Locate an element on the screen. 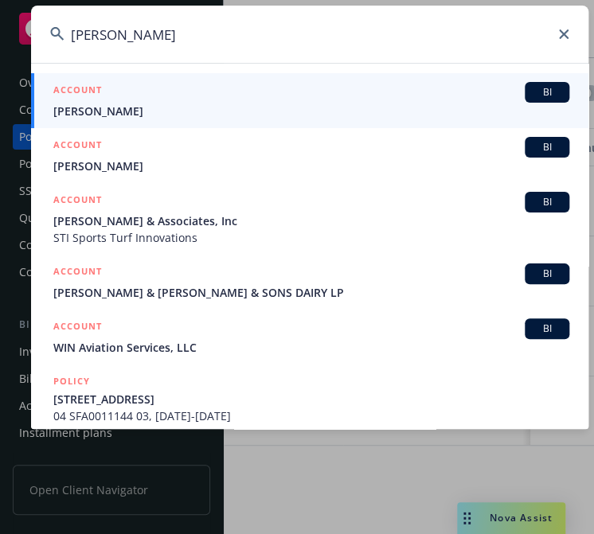 Image resolution: width=594 pixels, height=534 pixels. span: WIN Aviation Services, LLC is located at coordinates (311, 347).